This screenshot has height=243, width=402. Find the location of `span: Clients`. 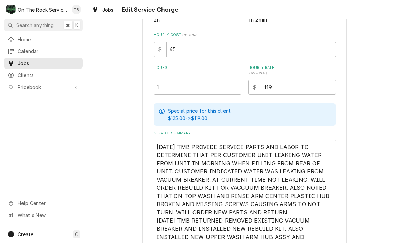

span: Clients is located at coordinates (48, 75).